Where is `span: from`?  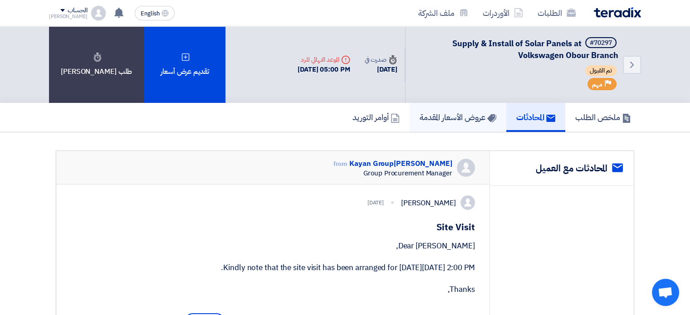
span: from is located at coordinates (341, 164).